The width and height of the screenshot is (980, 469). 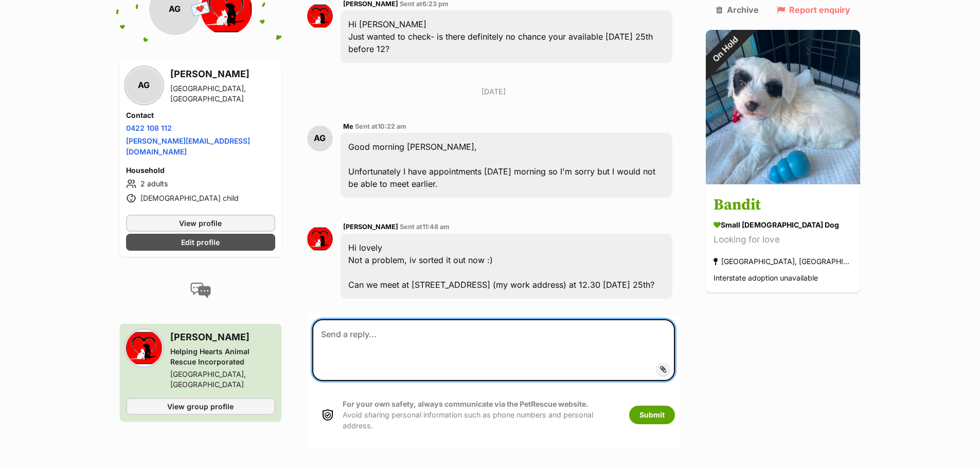 What do you see at coordinates (652, 415) in the screenshot?
I see `button: Submit` at bounding box center [652, 415].